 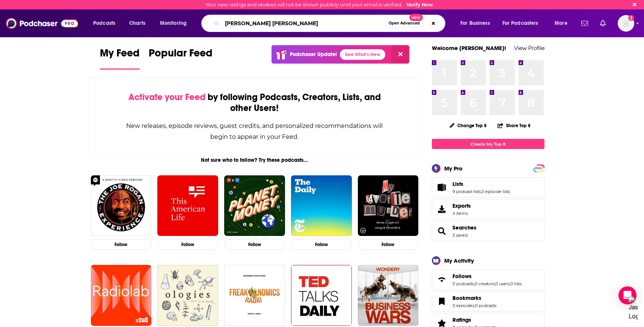 What do you see at coordinates (331, 23) in the screenshot?
I see `div: Search podcasts, credits, & more...` at bounding box center [331, 23].